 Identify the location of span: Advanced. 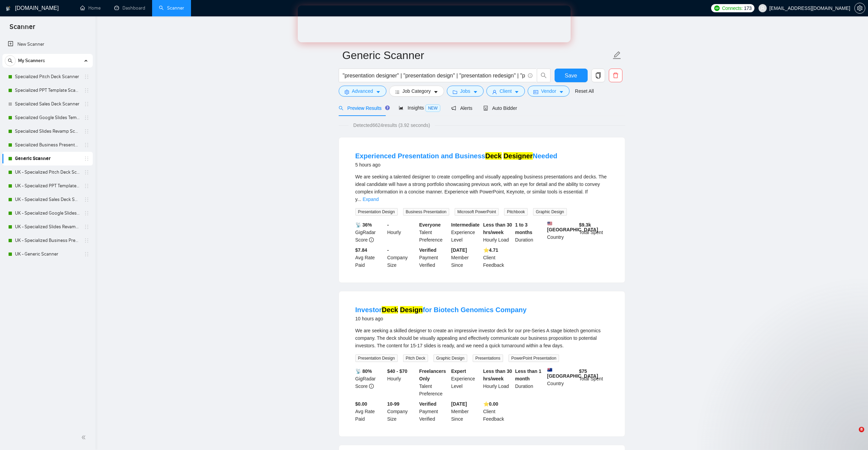
(363, 91).